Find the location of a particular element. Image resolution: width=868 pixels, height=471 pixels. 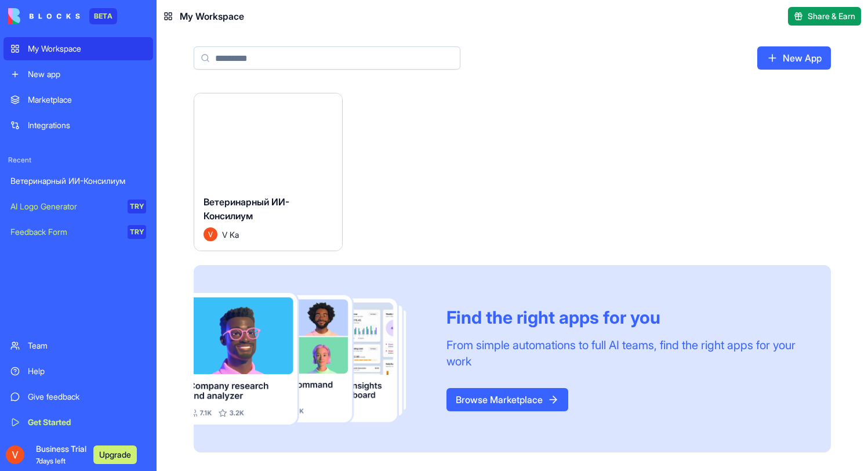

img: Frame_181_egmpey.png is located at coordinates (311, 359).